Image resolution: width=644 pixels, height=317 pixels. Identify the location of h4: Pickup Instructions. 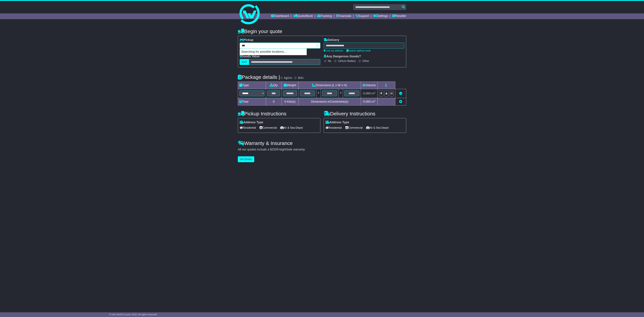
(279, 114).